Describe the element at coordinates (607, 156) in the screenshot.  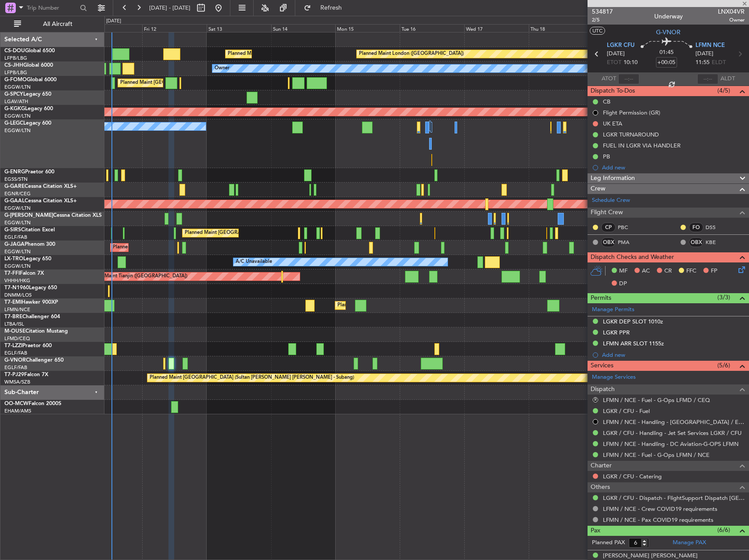
I see `div: PB` at that location.